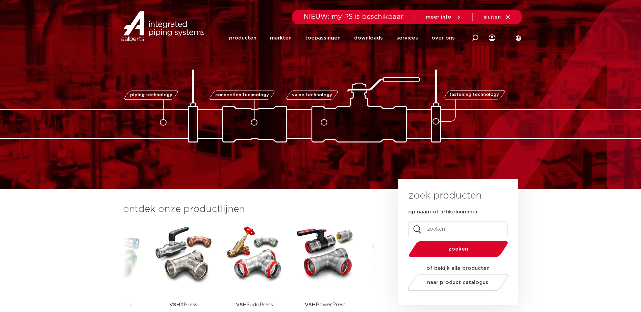 The image size is (641, 312). Describe the element at coordinates (249, 210) in the screenshot. I see `h3: ontdek onze productlijnen` at that location.